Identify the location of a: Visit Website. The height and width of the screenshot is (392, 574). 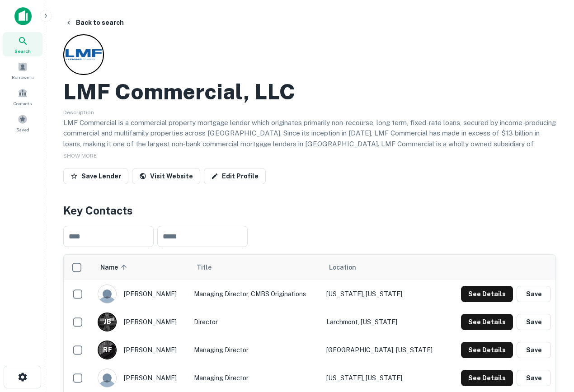
(166, 176).